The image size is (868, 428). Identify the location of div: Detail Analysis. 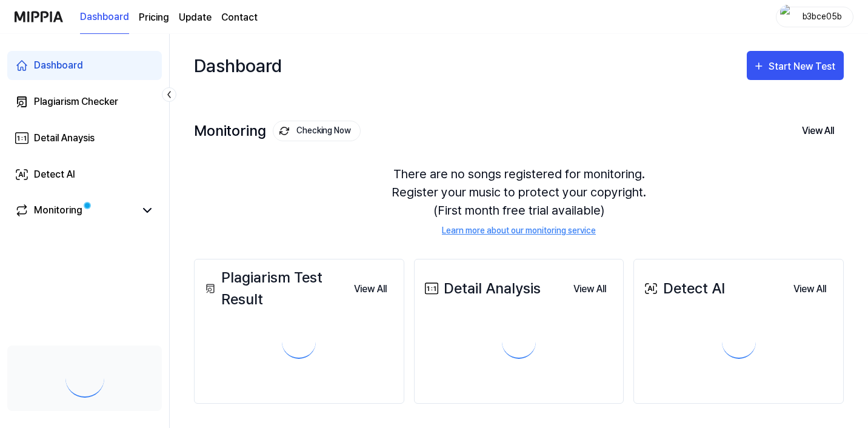
(481, 289).